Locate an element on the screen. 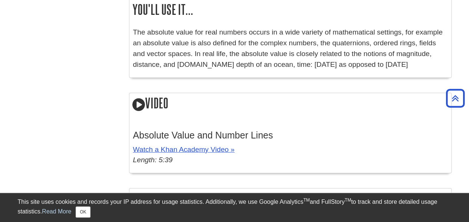  a: Watch a Khan Academy Video » is located at coordinates (184, 149).